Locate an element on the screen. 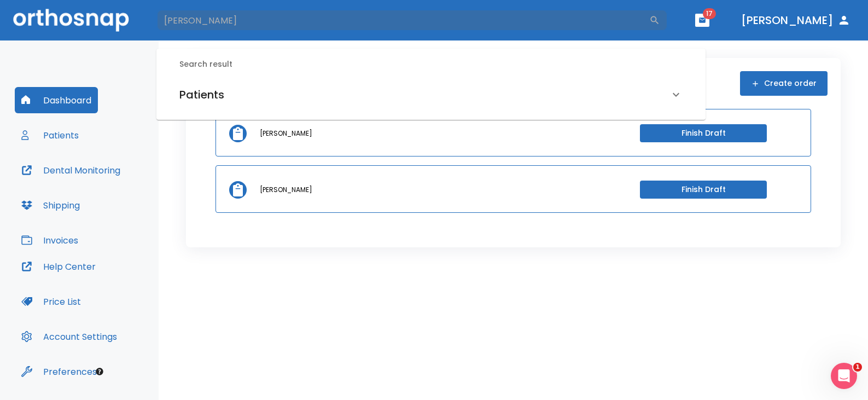  a: Dental Monitoring is located at coordinates (71, 170).